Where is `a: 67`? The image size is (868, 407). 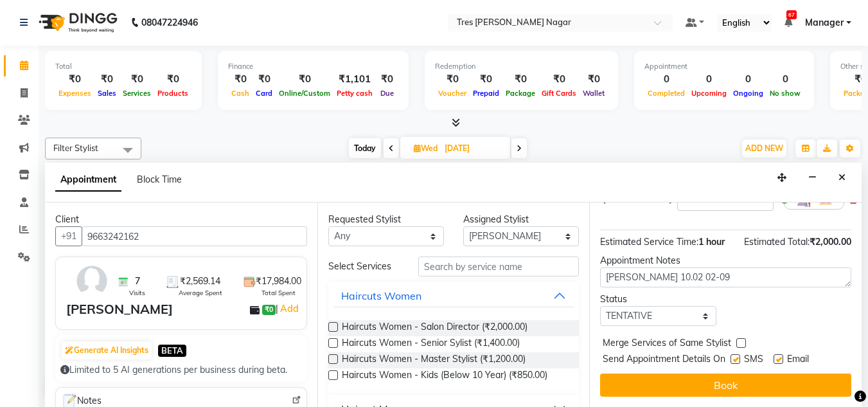
a: 67 is located at coordinates (788, 23).